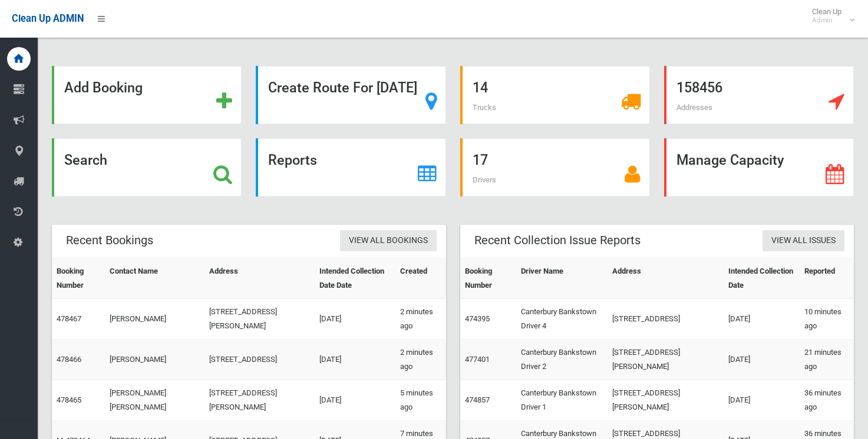 The image size is (868, 439). What do you see at coordinates (421, 400) in the screenshot?
I see `td: 5 minutes ago` at bounding box center [421, 400].